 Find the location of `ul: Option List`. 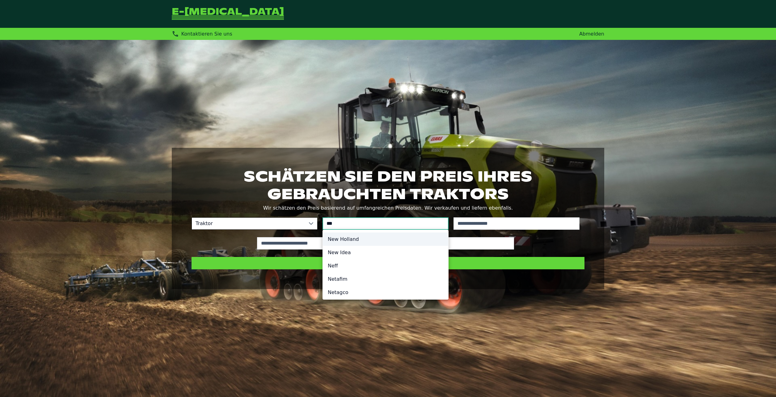

ul: Option List is located at coordinates (386, 299).